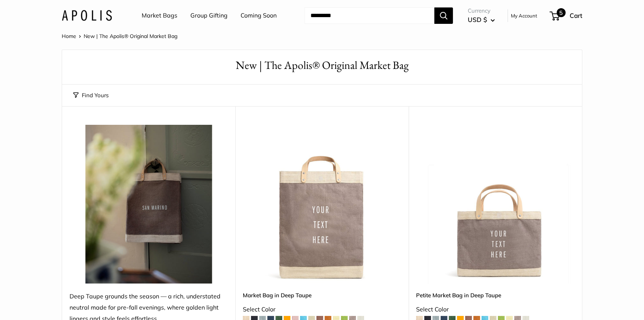 This screenshot has width=644, height=320. I want to click on a: Market Bag in Deep Taupe, so click(322, 295).